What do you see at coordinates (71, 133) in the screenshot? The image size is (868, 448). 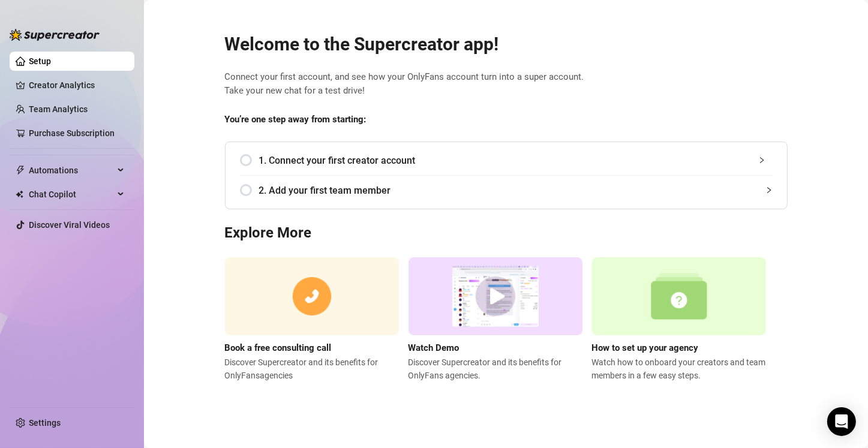 I see `a: Purchase Subscription` at bounding box center [71, 133].